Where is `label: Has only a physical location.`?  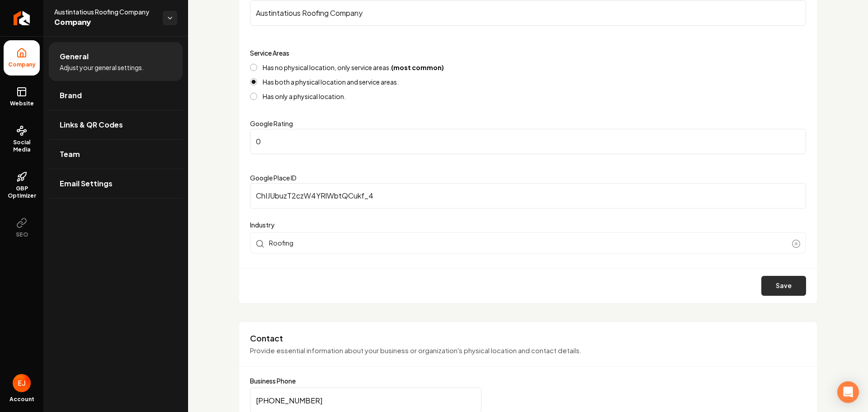 label: Has only a physical location. is located at coordinates (304, 96).